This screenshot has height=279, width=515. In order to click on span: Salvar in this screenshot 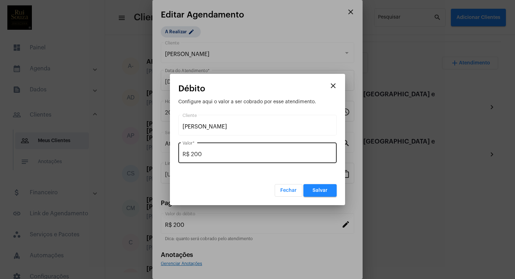, I will do `click(320, 191)`.